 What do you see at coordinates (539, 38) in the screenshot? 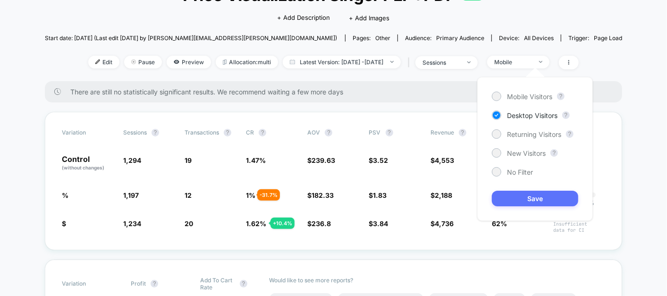
I see `span: all devices` at bounding box center [539, 38].